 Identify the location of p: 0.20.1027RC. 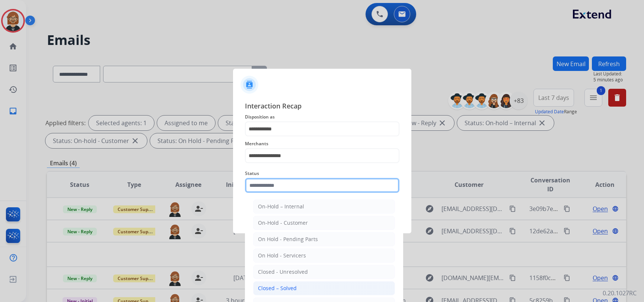
(620, 293).